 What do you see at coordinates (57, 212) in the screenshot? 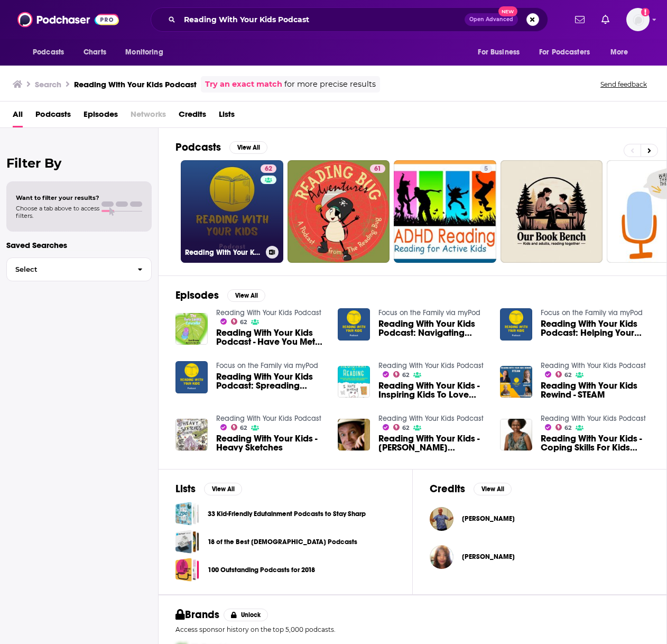
I see `span: Choose a tab above to access filters.` at bounding box center [57, 212].